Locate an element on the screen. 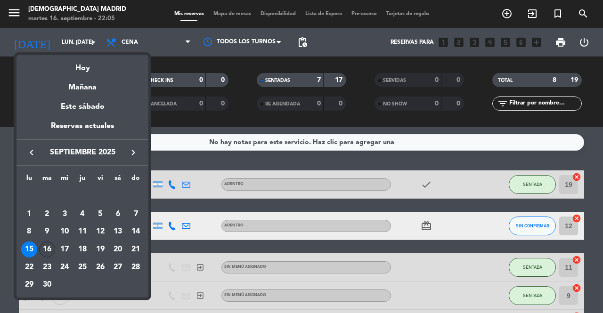 The image size is (603, 313). th: viernes is located at coordinates (100, 180).